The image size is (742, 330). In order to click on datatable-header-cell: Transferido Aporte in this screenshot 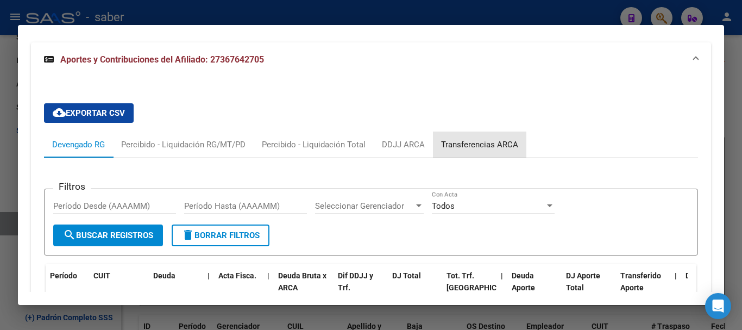, I will do `click(643, 288)`.